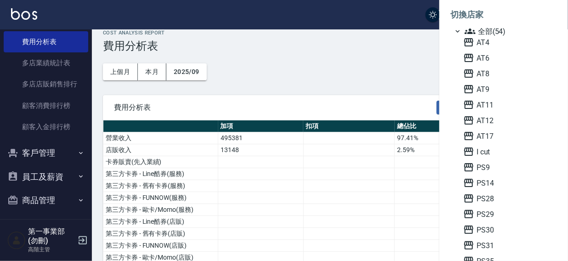 The width and height of the screenshot is (568, 261). What do you see at coordinates (509, 58) in the screenshot?
I see `span: AT6` at bounding box center [509, 58].